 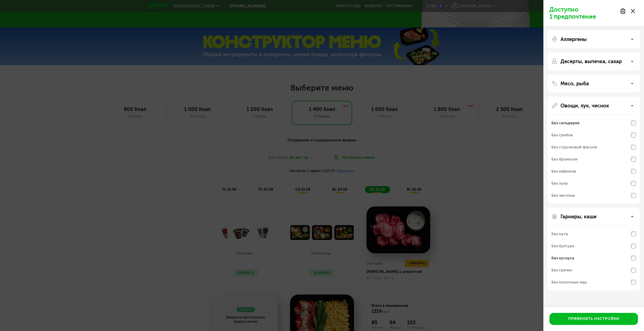 I want to click on div: Без стручковой фасоли, so click(x=575, y=147).